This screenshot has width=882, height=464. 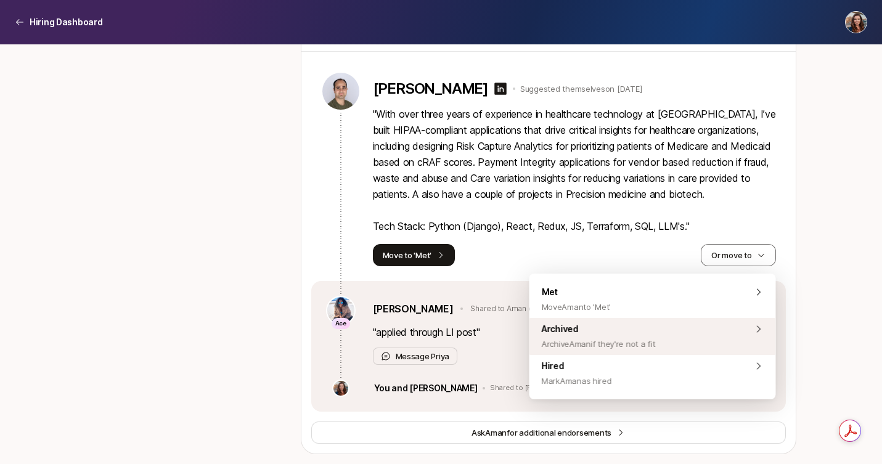 I want to click on span: Archive Aman if they're not a fit, so click(x=599, y=344).